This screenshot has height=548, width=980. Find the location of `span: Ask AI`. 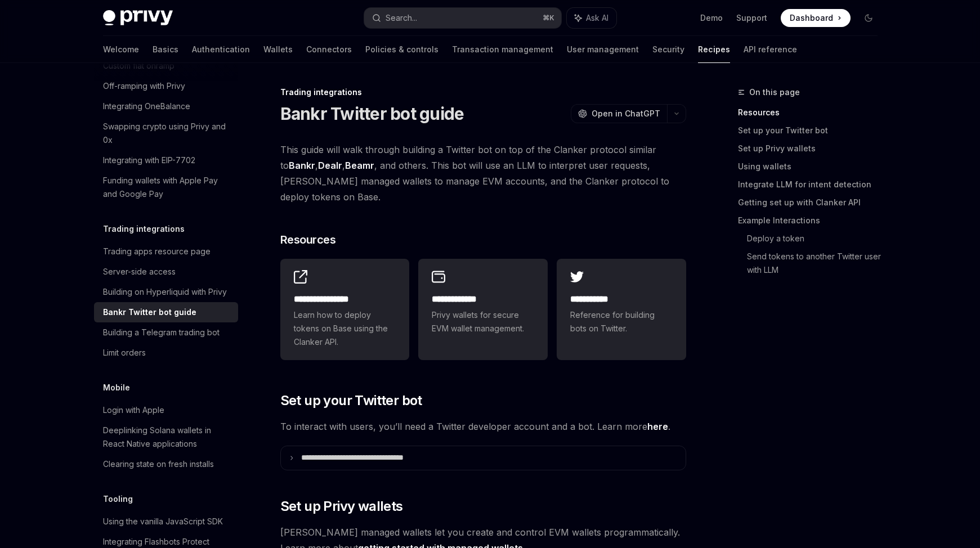

span: Ask AI is located at coordinates (597, 18).